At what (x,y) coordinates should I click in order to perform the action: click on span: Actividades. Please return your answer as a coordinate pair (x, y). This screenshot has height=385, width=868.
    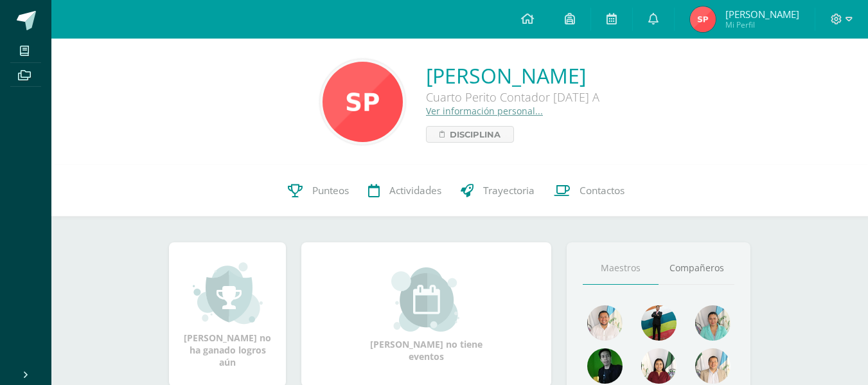
    Looking at the image, I should click on (415, 191).